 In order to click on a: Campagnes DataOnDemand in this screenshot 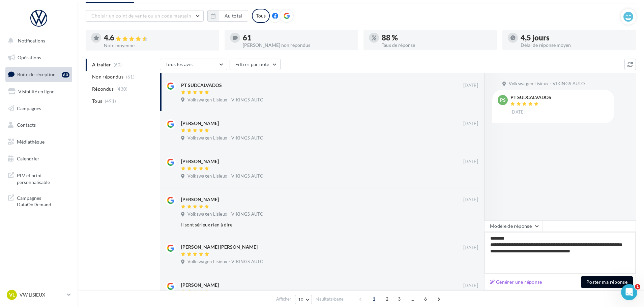, I will do `click(39, 201)`.